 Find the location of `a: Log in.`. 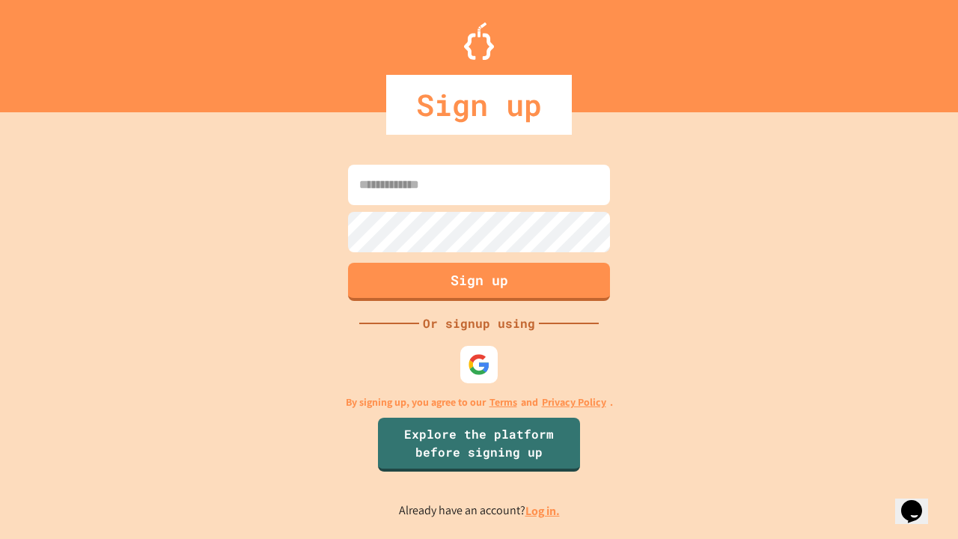

a: Log in. is located at coordinates (543, 511).